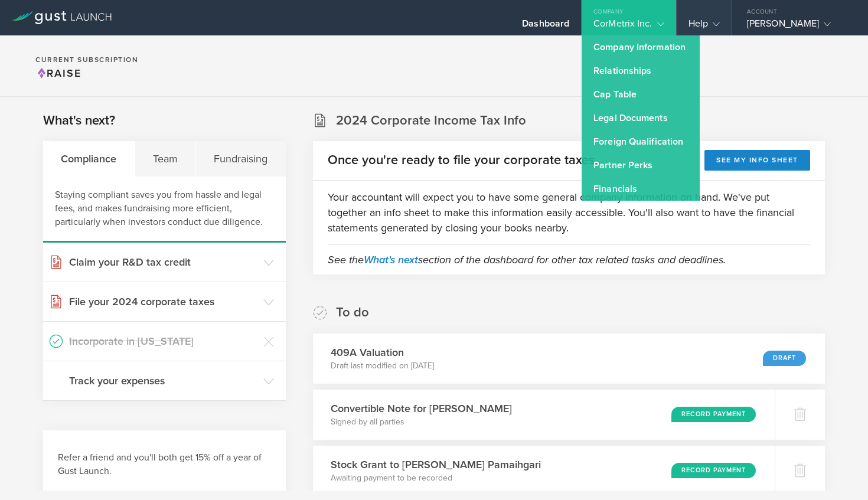 The height and width of the screenshot is (500, 868). What do you see at coordinates (704, 27) in the screenshot?
I see `div: Help` at bounding box center [704, 27].